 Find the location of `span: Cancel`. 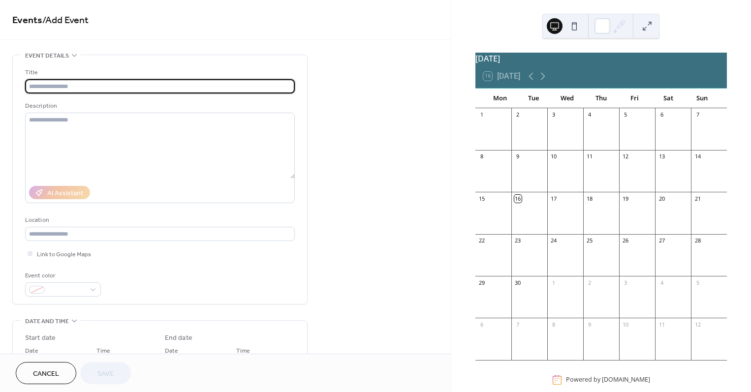

span: Cancel is located at coordinates (46, 374).